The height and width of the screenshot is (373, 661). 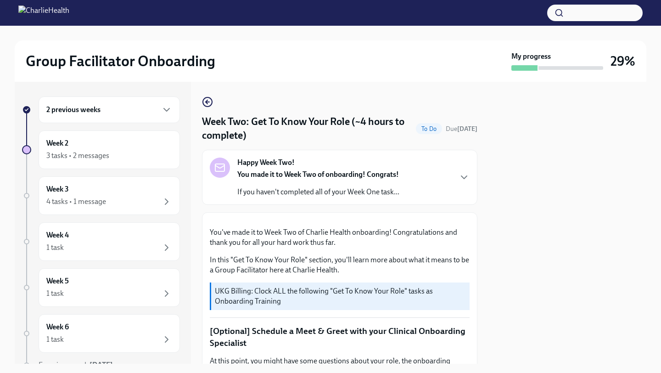 I want to click on span: To Do, so click(x=429, y=128).